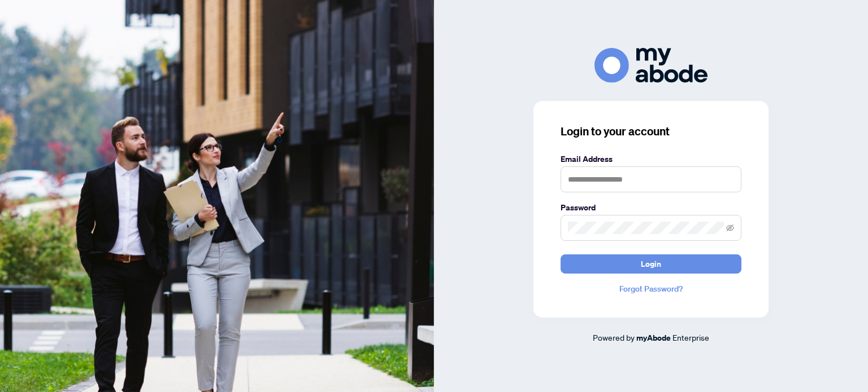 The width and height of the screenshot is (868, 392). What do you see at coordinates (651, 289) in the screenshot?
I see `a: Forgot Password?` at bounding box center [651, 289].